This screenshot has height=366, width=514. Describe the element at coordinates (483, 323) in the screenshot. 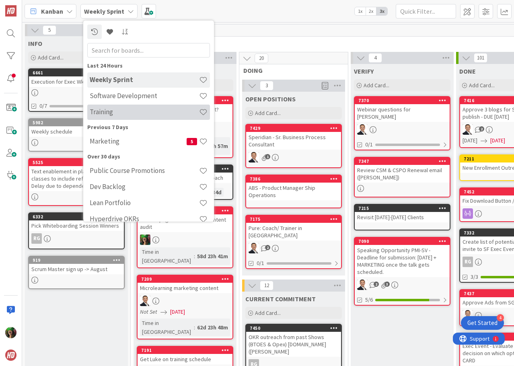

I see `div: Open Get Started checklist, remaining modules: 4` at that location.